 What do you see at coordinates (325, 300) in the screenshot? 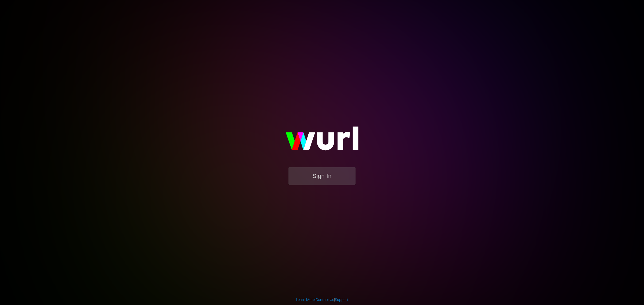
I see `a: Contact Us` at bounding box center [325, 300].